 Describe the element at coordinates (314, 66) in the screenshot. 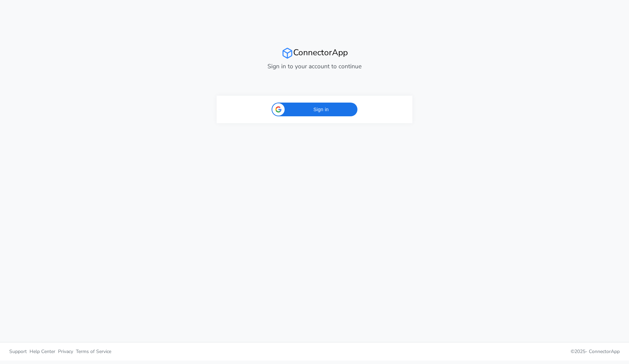

I see `p: Sign in to your account to continue` at that location.